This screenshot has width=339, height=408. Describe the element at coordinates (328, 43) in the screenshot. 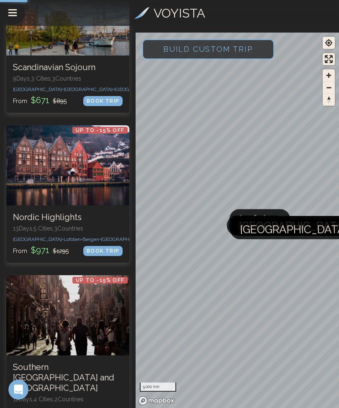

I see `span: Find my location` at that location.